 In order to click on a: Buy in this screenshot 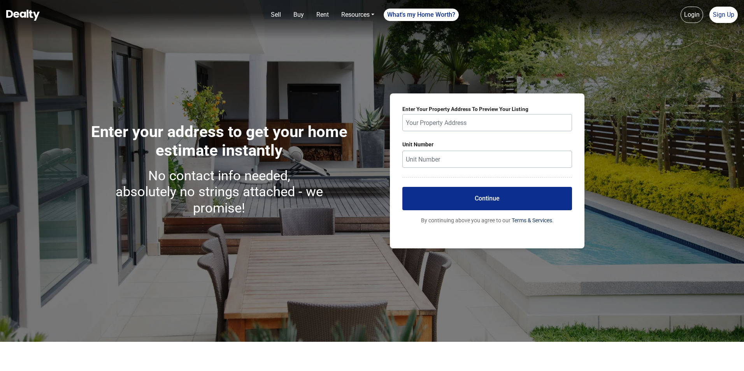, I will do `click(298, 15)`.